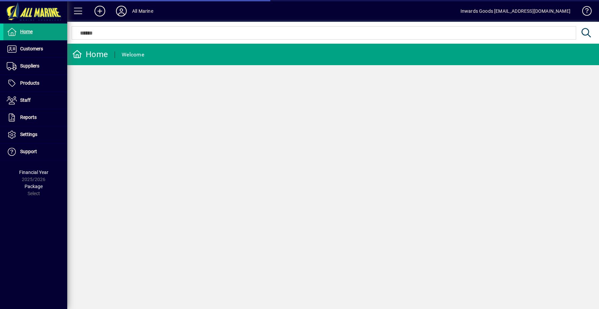  Describe the element at coordinates (34, 172) in the screenshot. I see `span: Financial Year` at that location.